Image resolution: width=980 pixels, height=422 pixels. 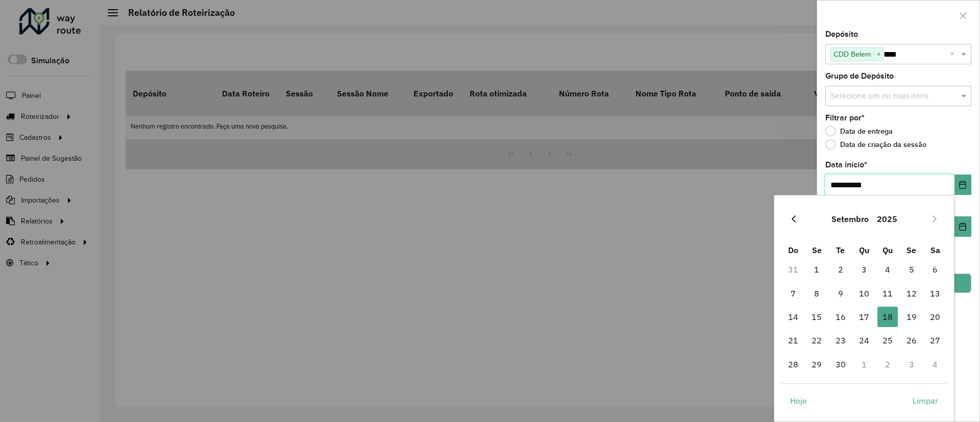 What do you see at coordinates (817, 294) in the screenshot?
I see `span: 8` at bounding box center [817, 294].